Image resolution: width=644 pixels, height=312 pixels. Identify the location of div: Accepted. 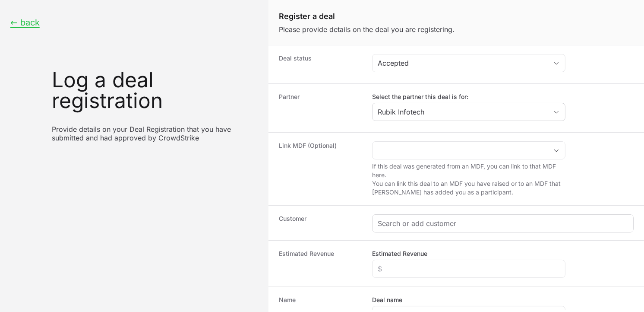
(462, 63).